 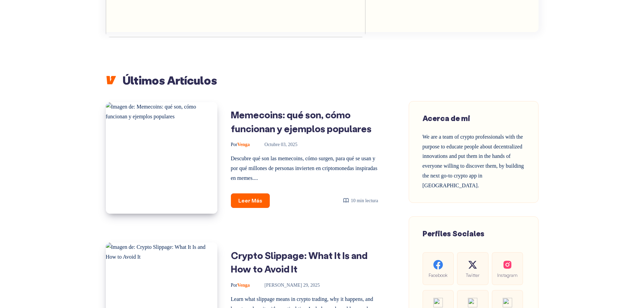 What do you see at coordinates (161, 158) in the screenshot?
I see `img: Imagen de: Memecoins: qué son, cómo funcionan y ejemplos populares` at bounding box center [161, 158].